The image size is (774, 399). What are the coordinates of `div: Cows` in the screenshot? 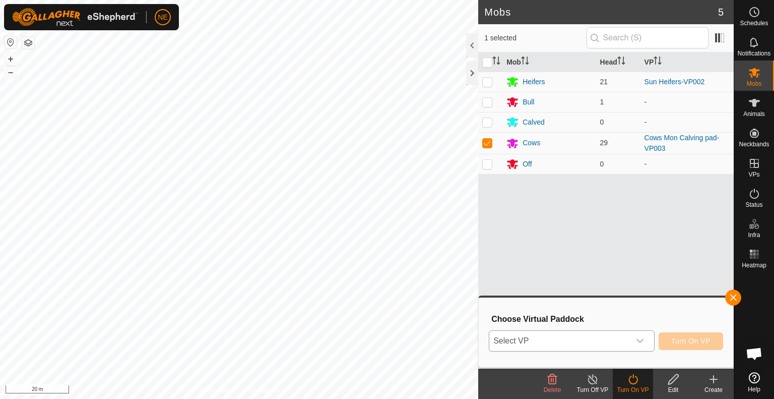 It's located at (531, 143).